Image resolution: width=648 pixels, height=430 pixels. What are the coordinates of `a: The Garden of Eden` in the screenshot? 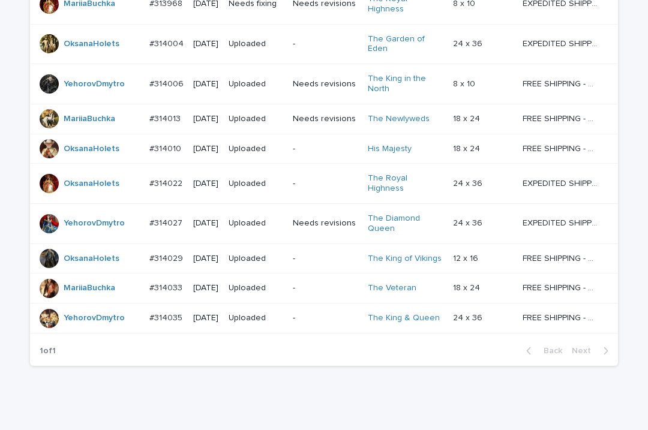 It's located at (405, 44).